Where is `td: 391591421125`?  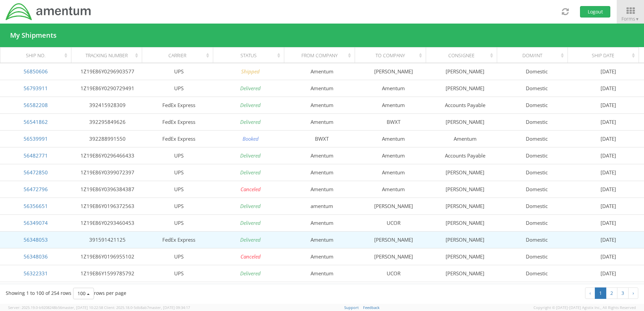 td: 391591421125 is located at coordinates (107, 240).